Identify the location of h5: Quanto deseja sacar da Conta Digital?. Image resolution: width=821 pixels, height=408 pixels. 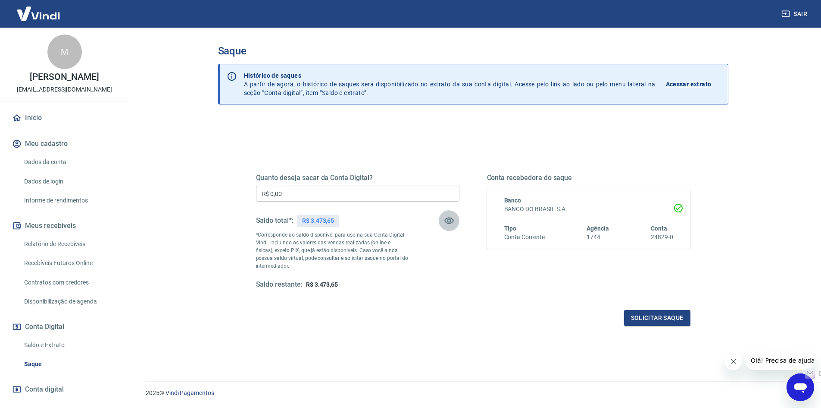
(358, 178).